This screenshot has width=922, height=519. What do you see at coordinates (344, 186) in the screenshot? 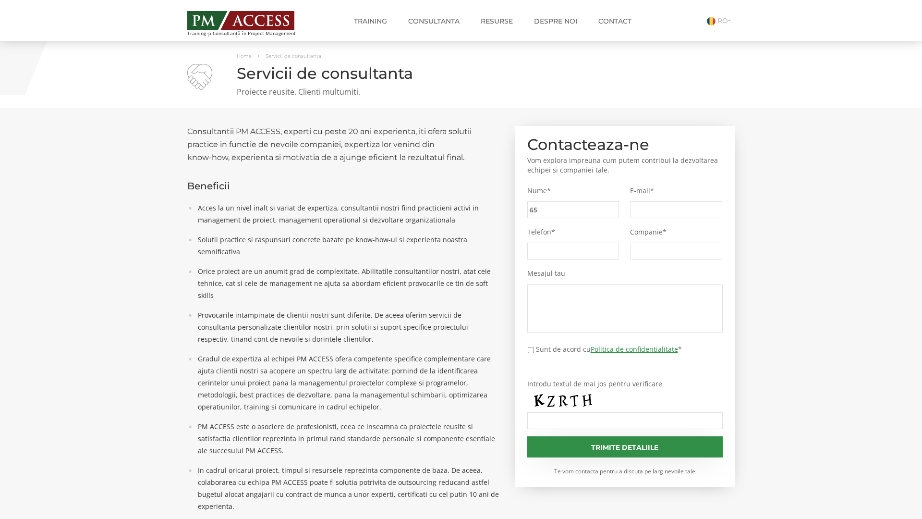
I see `h3: Beneficii` at bounding box center [344, 186].